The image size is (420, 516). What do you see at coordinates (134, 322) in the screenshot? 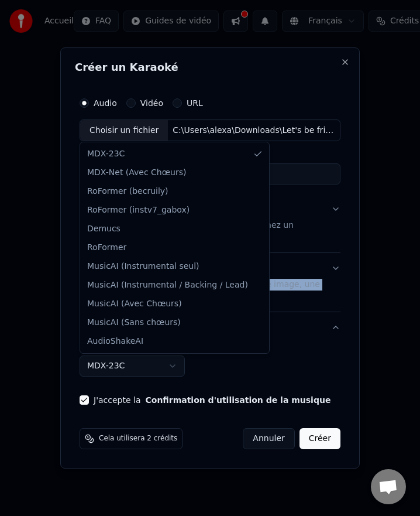
I see `span: MusicAI (Sans chœurs)` at bounding box center [134, 322].